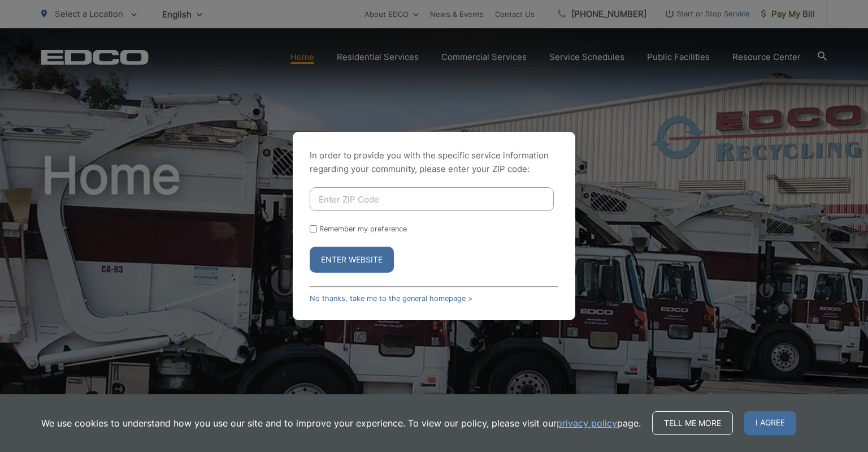 The image size is (868, 452). I want to click on button: Enter Website, so click(352, 260).